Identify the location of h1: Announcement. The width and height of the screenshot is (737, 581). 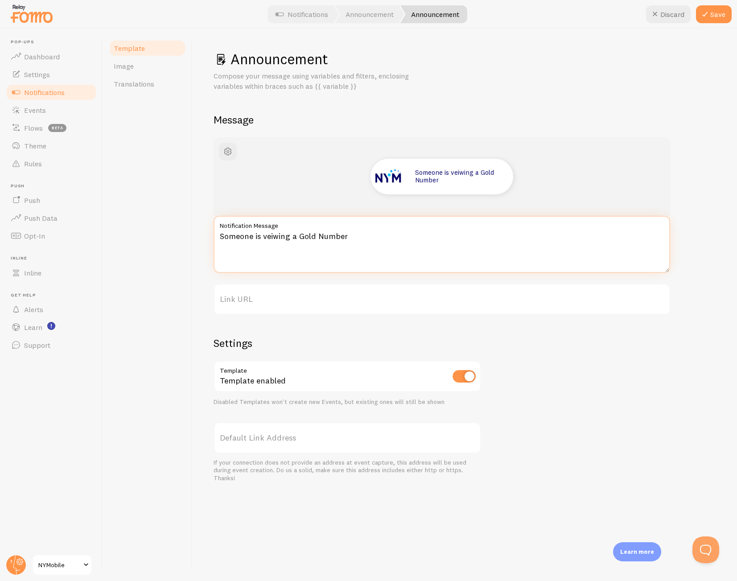
(464, 59).